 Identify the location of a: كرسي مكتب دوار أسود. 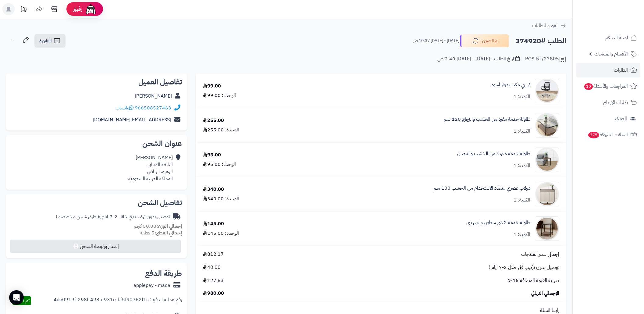
(511, 85).